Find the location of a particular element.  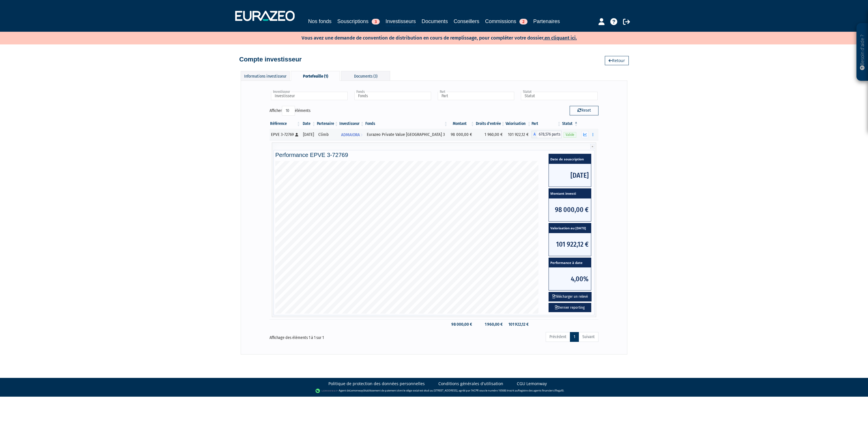

span: 678,576 parts is located at coordinates (549, 134).